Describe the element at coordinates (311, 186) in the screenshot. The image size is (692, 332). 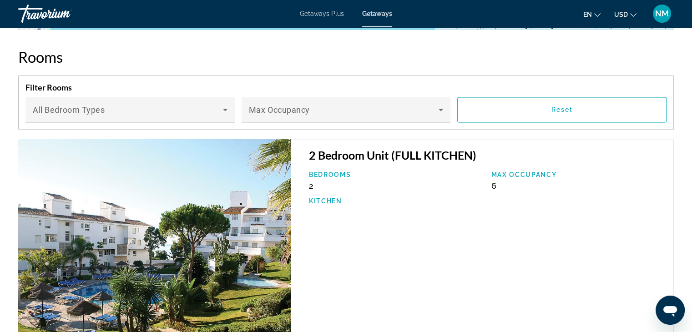
I see `span: 2` at that location.